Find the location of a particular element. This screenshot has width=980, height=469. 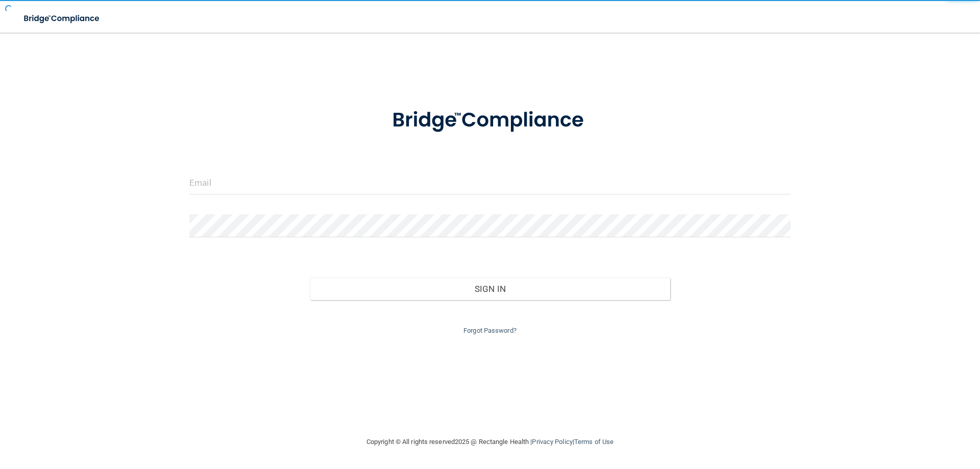

input: Email is located at coordinates (490, 183).